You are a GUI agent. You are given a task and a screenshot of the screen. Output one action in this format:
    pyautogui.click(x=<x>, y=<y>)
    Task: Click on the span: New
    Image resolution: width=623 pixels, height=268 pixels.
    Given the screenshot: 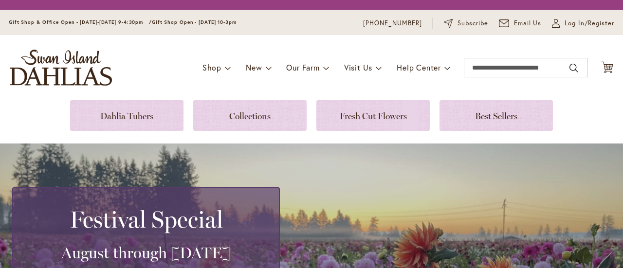 What is the action you would take?
    pyautogui.click(x=254, y=67)
    